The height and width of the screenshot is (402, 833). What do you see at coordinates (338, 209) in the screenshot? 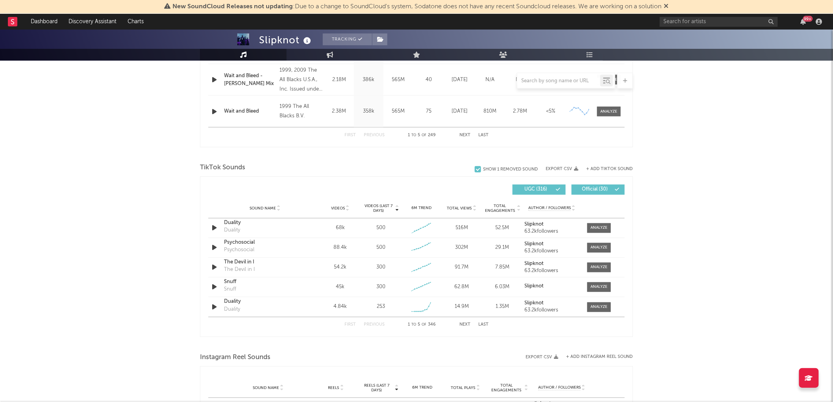
I see `span: Videos` at bounding box center [338, 209].